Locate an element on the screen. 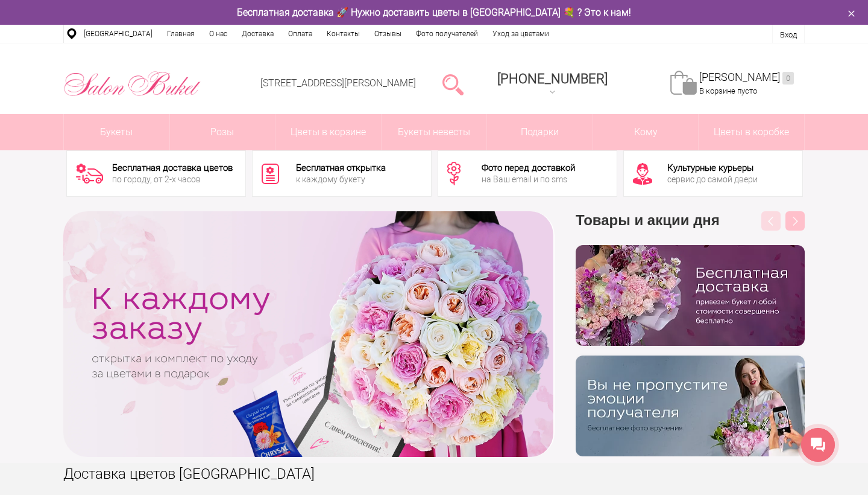  a: Цветы в коробке is located at coordinates (751, 132).